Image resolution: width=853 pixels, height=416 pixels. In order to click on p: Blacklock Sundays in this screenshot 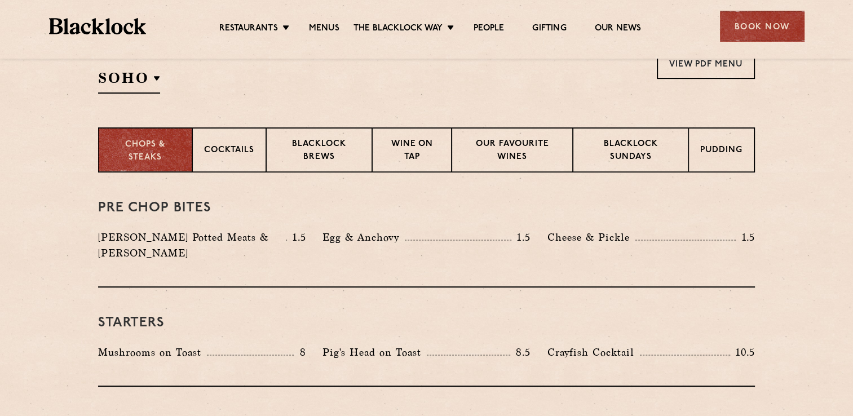, I will do `click(630, 151)`.